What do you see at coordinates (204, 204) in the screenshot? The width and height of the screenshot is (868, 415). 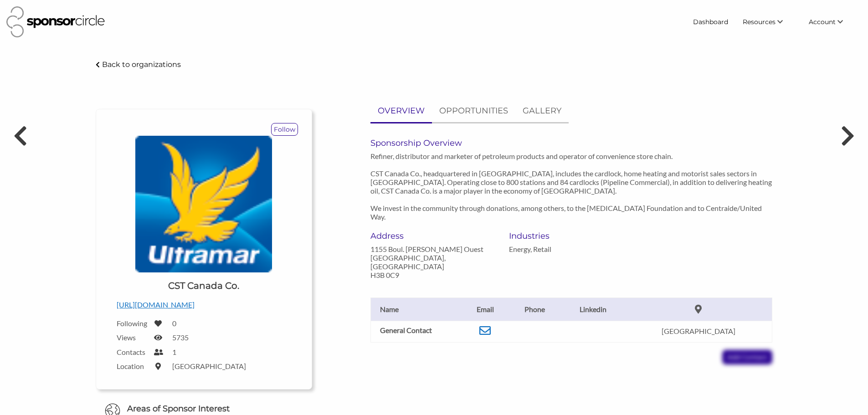 I see `img: Ultramar Logo` at bounding box center [204, 204].